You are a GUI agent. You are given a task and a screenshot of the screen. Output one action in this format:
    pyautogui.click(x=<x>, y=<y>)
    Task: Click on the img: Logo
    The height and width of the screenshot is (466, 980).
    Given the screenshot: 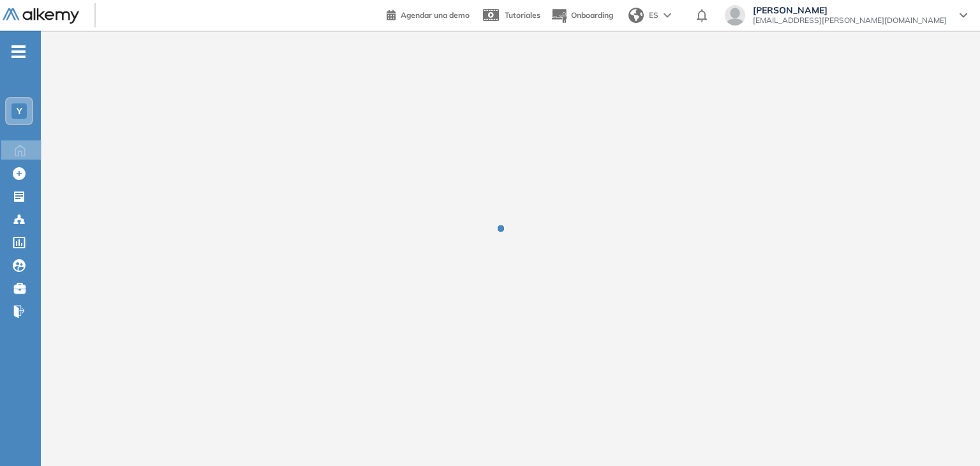 What is the action you would take?
    pyautogui.click(x=41, y=16)
    